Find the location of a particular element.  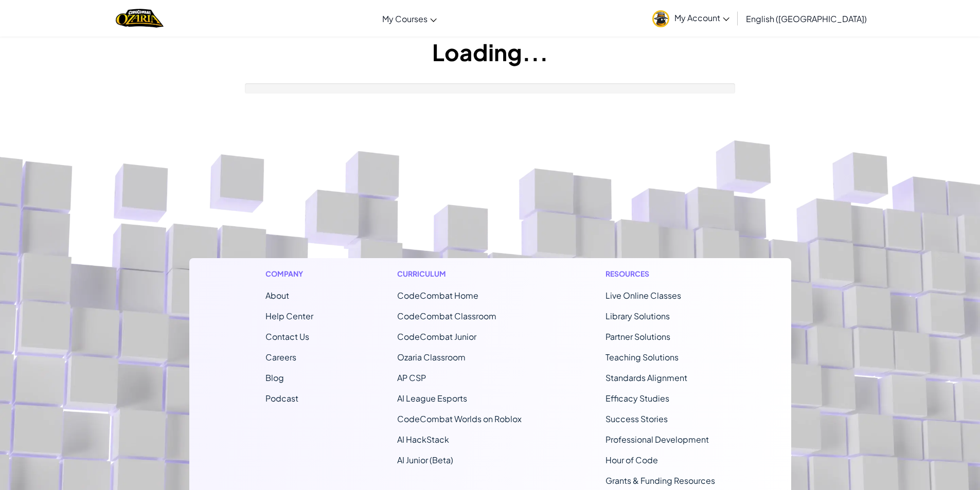

a: AI HackStack is located at coordinates (423, 439).